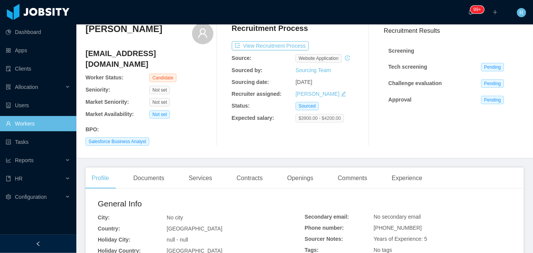 This screenshot has width=533, height=253. What do you see at coordinates (200, 178) in the screenshot?
I see `div: Services` at bounding box center [200, 178].